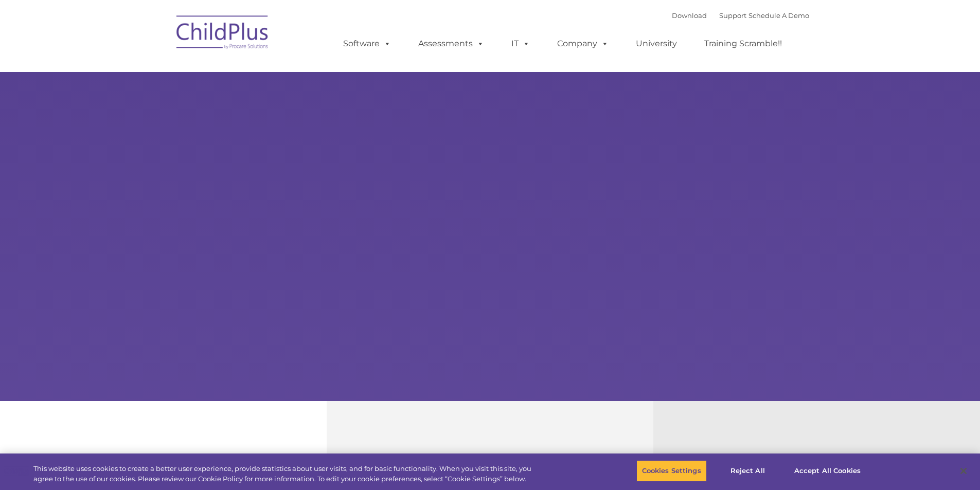 This screenshot has width=980, height=490. What do you see at coordinates (366, 43) in the screenshot?
I see `a: Software` at bounding box center [366, 43].